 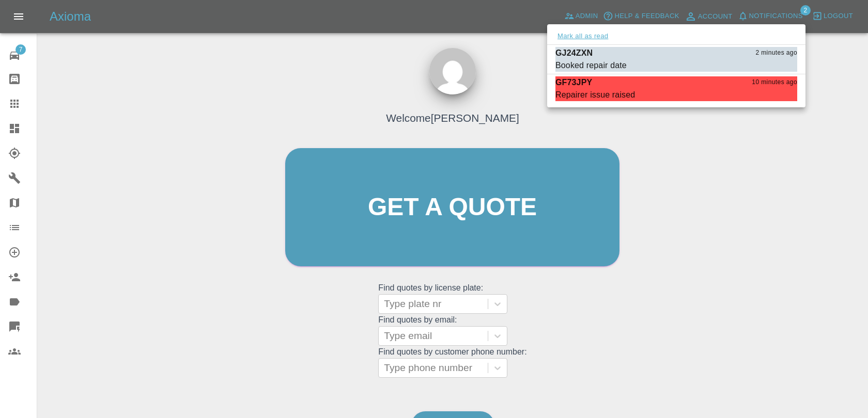 I want to click on div: Booked repair date, so click(x=591, y=66).